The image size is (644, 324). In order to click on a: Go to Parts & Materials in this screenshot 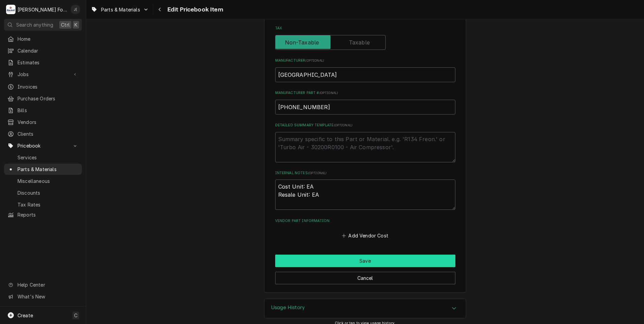, I will do `click(120, 10)`.